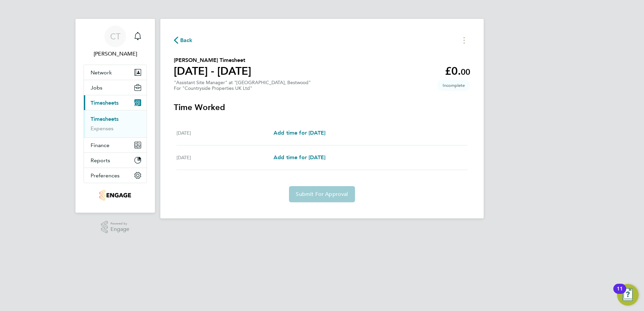  Describe the element at coordinates (101, 72) in the screenshot. I see `span: Network` at that location.